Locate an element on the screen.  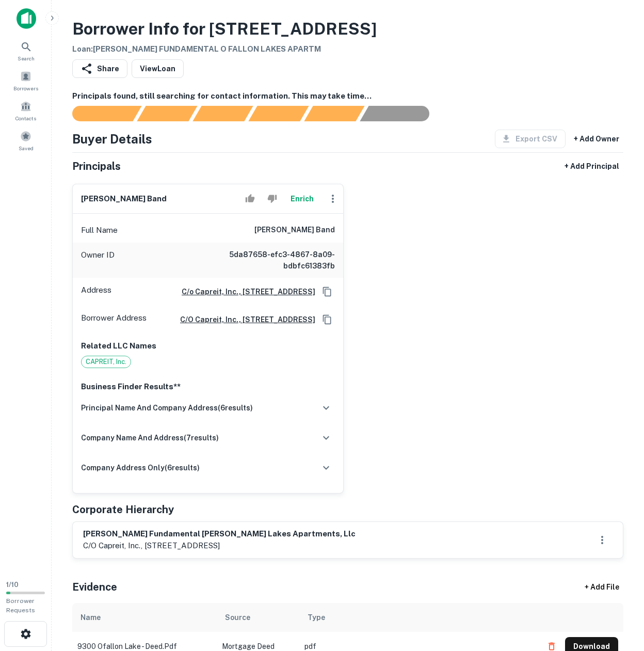
h6: principal name and company address ( 6 results) is located at coordinates (167, 408).